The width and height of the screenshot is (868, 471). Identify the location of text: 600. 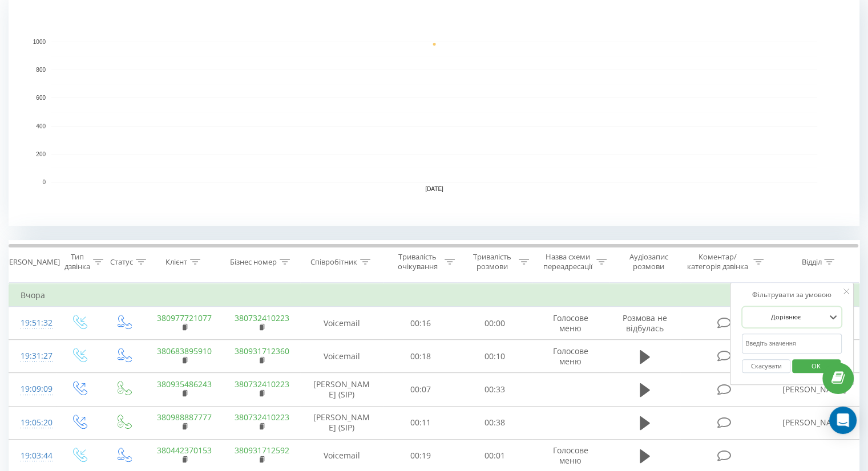
(41, 98).